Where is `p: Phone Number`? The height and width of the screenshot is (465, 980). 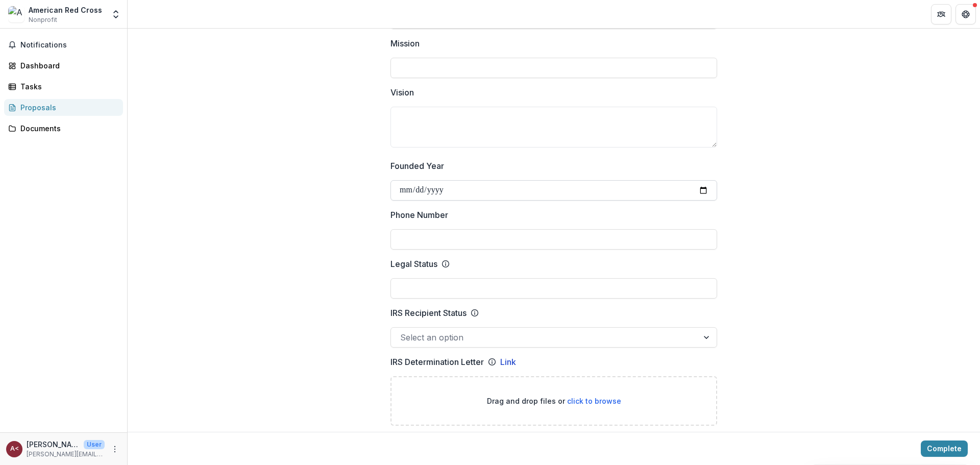
p: Phone Number is located at coordinates (419, 215).